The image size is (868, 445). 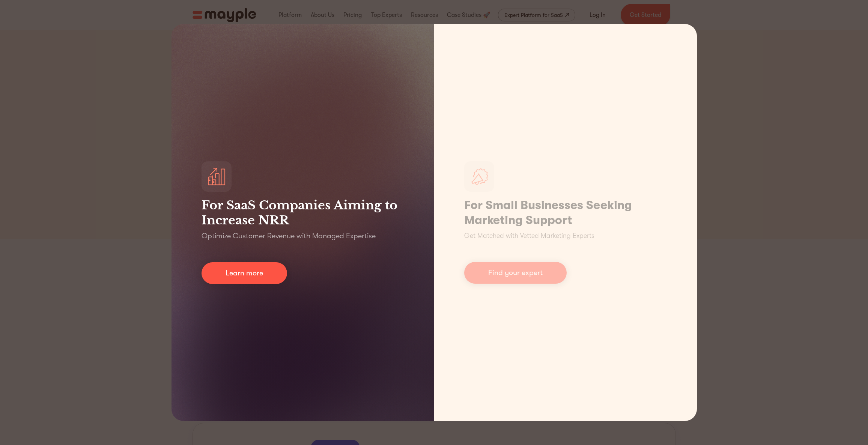 What do you see at coordinates (288, 236) in the screenshot?
I see `p: Optimize Customer Revenue with Managed Expertise` at bounding box center [288, 236].